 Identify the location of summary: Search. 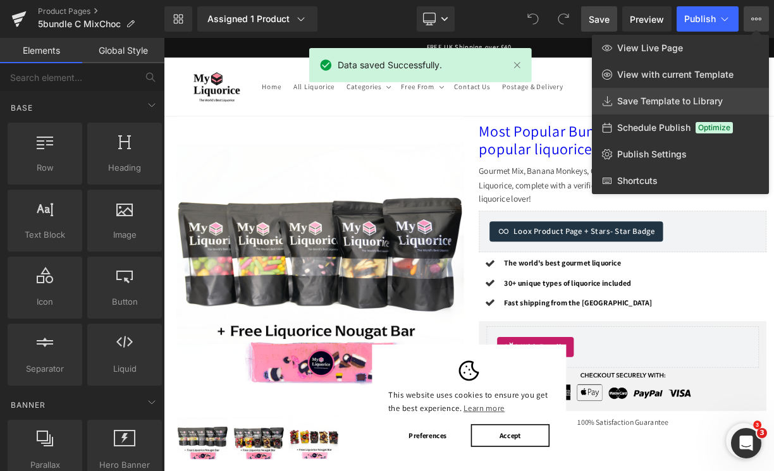
(663, 61).